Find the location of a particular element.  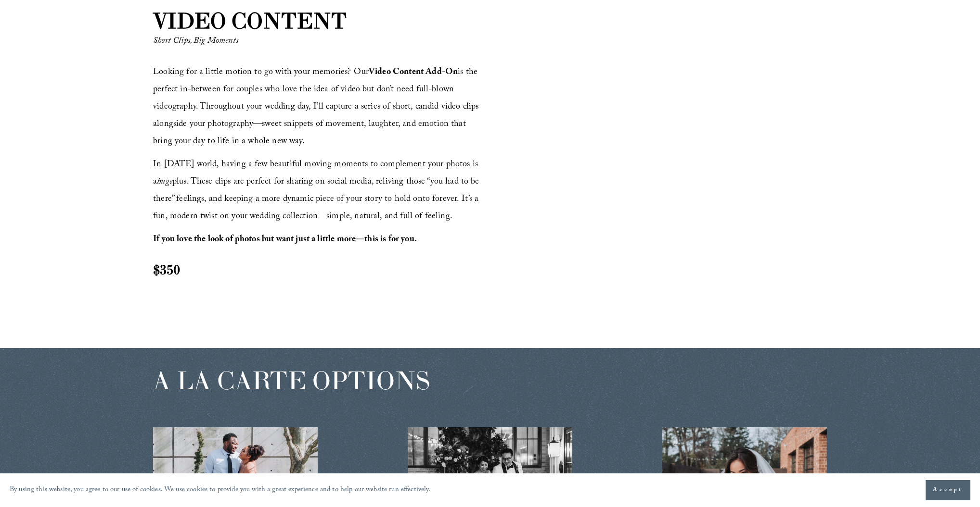

em: Short Clips, Big Moments is located at coordinates (195, 41).